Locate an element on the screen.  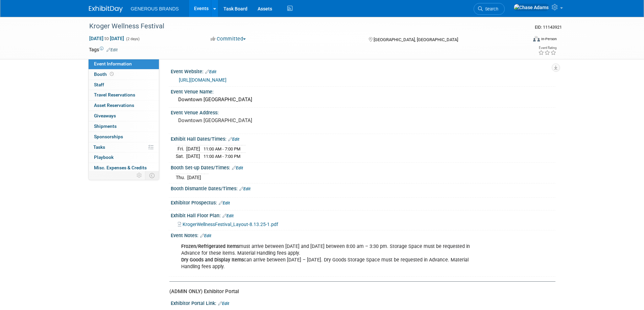
span: Playbook is located at coordinates (103, 157).